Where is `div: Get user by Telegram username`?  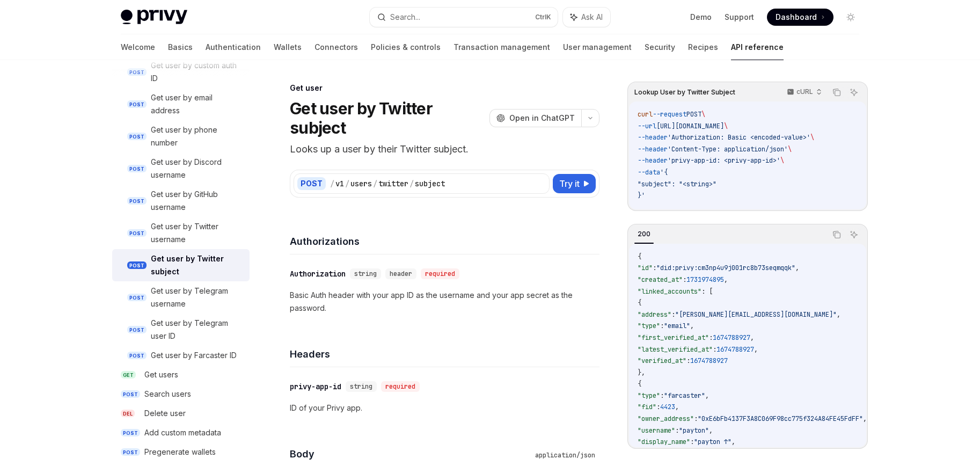
div: Get user by Telegram username is located at coordinates (197, 297).